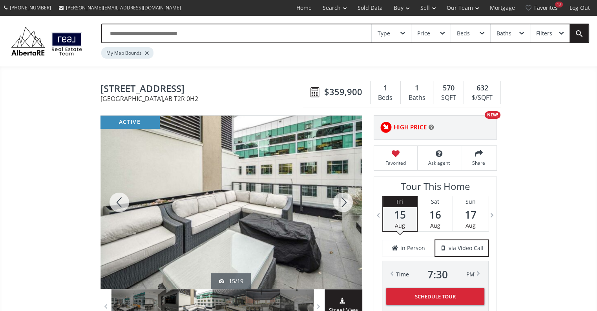  What do you see at coordinates (435, 201) in the screenshot?
I see `div: Sat` at bounding box center [435, 201].